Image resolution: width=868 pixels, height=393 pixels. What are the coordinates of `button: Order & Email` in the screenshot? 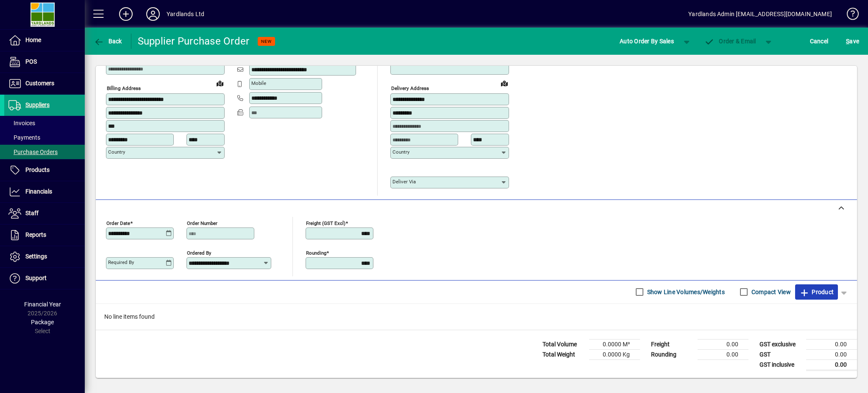 It's located at (731, 41).